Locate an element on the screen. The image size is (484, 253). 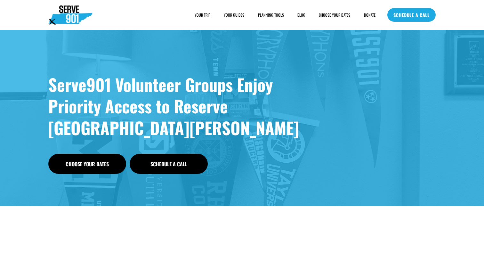
a: BLOG is located at coordinates (301, 15).